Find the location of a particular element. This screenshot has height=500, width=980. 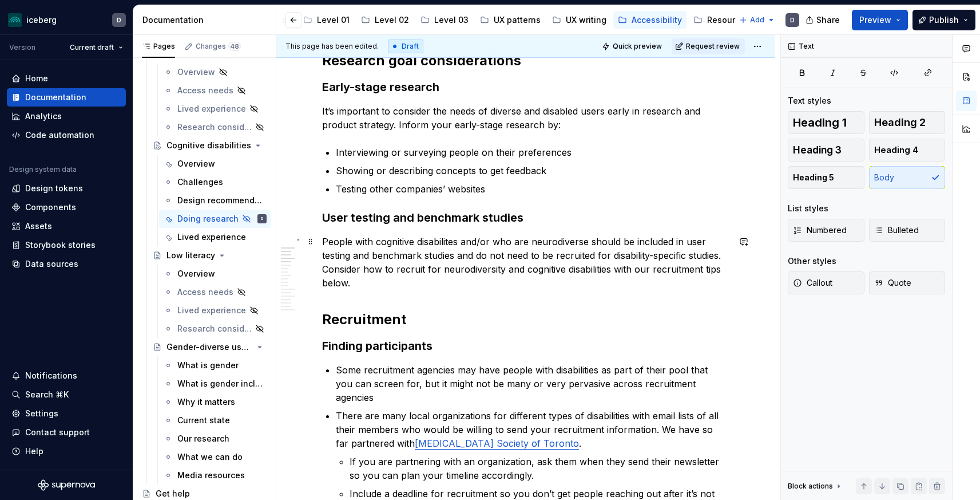

div: Documentation is located at coordinates (55, 97).